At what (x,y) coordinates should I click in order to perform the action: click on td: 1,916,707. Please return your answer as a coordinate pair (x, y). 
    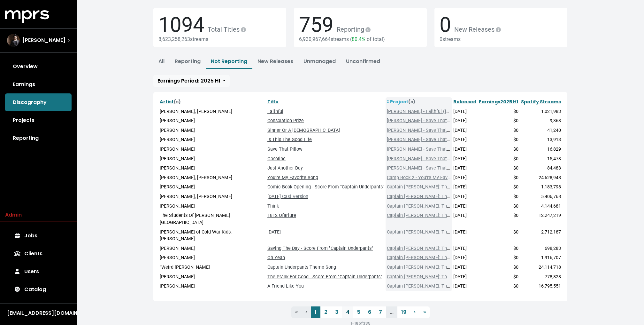
    Looking at the image, I should click on (541, 258).